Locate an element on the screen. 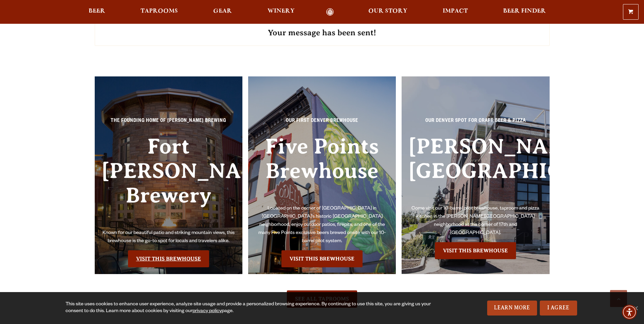 This screenshot has height=324, width=644. a: Visit the Fort Collin's Brewery & Taproom is located at coordinates (169, 259).